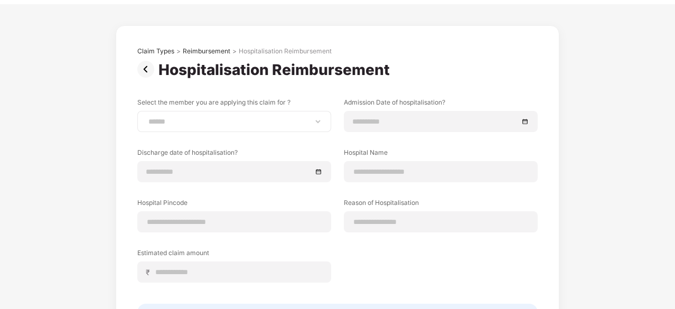 This screenshot has width=675, height=309. What do you see at coordinates (234, 204) in the screenshot?
I see `label: Hospital Pincode` at bounding box center [234, 204].